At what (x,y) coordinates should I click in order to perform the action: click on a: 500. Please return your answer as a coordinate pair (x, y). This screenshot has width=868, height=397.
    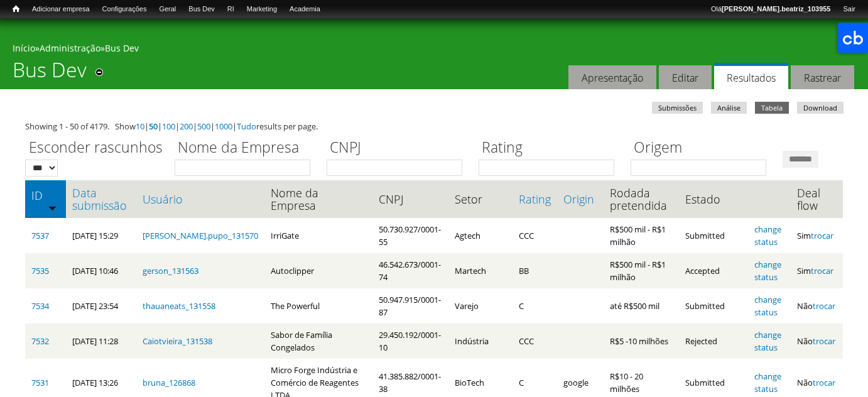
    Looking at the image, I should click on (203, 127).